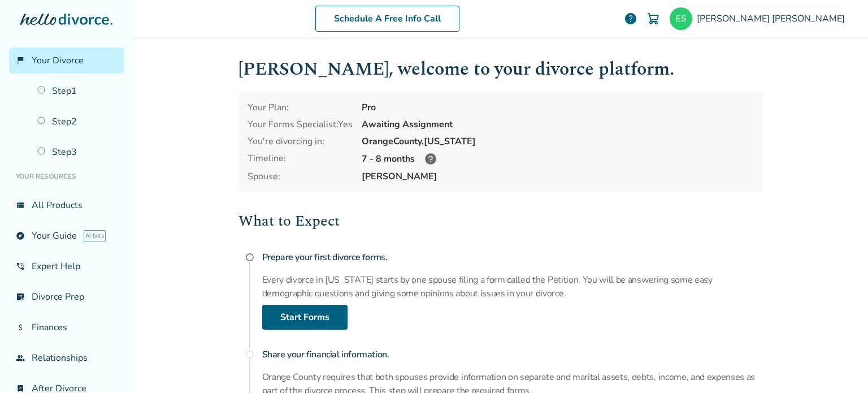  Describe the element at coordinates (95, 236) in the screenshot. I see `span: AI beta` at that location.